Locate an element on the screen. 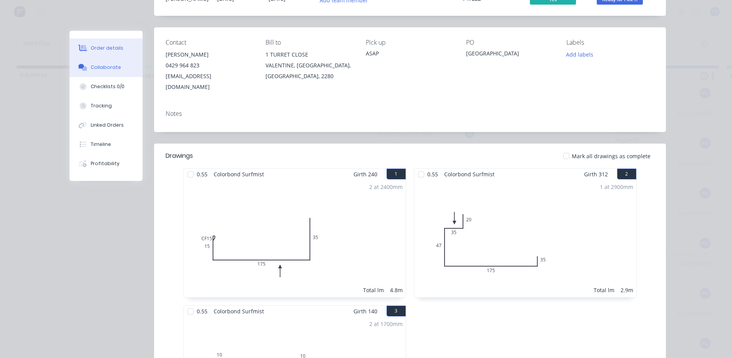 Image resolution: width=732 pixels, height=358 pixels. span: Mark all drawings as complete is located at coordinates (611, 156).